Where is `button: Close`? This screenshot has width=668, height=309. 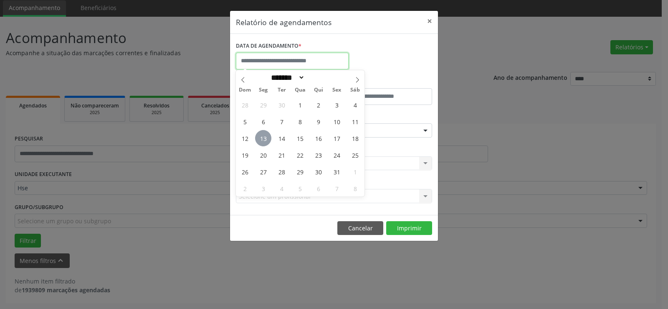
button: Close is located at coordinates (430, 21).